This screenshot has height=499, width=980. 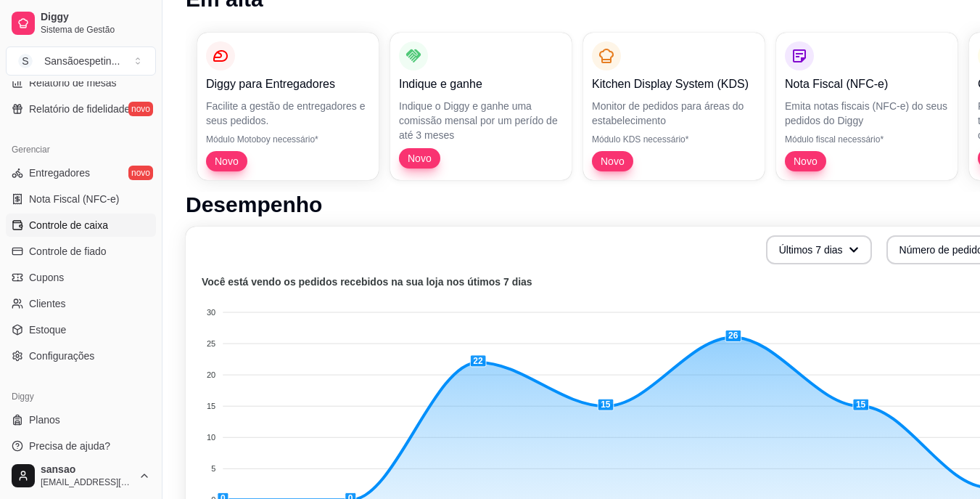 I want to click on span: Planos, so click(x=44, y=419).